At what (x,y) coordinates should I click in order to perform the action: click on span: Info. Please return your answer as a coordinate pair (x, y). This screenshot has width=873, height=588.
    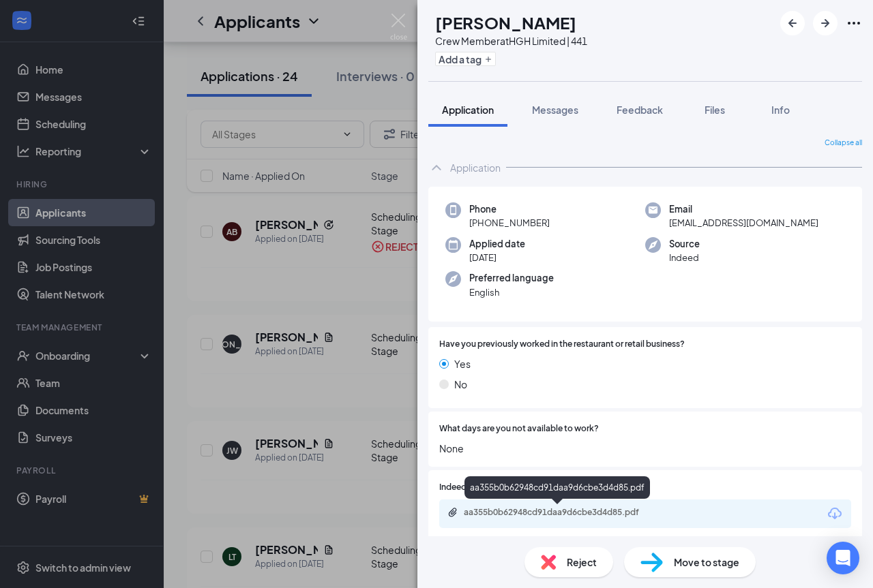
    Looking at the image, I should click on (780, 110).